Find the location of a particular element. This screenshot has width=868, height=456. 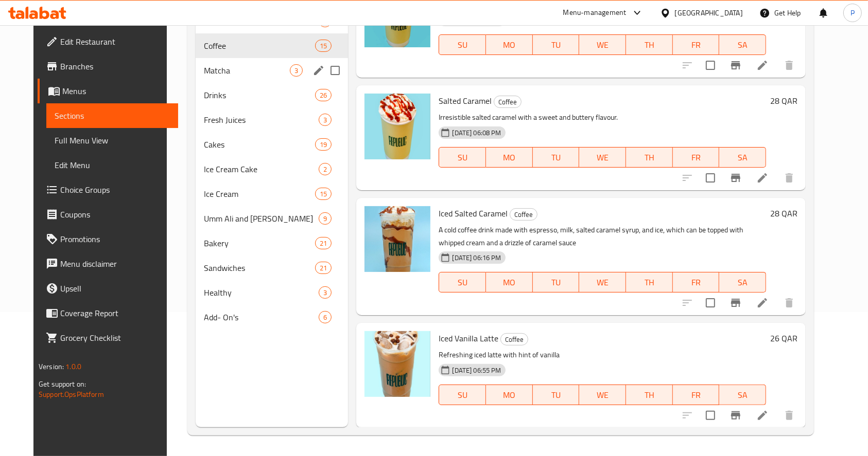

div: Add- On's is located at coordinates (261, 318).